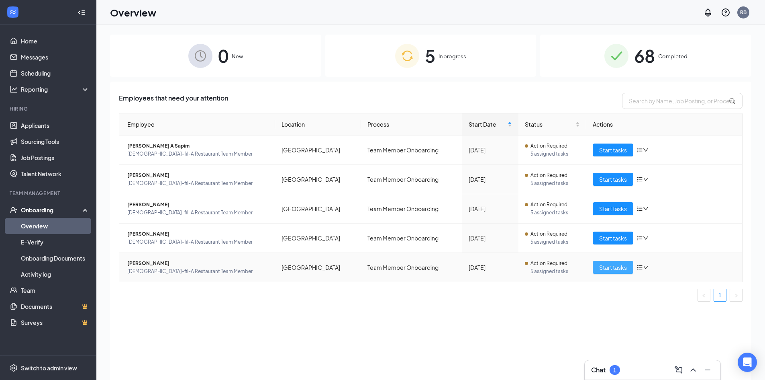 The height and width of the screenshot is (380, 765). What do you see at coordinates (748, 362) in the screenshot?
I see `div: Open Intercom Messenger` at bounding box center [748, 362].